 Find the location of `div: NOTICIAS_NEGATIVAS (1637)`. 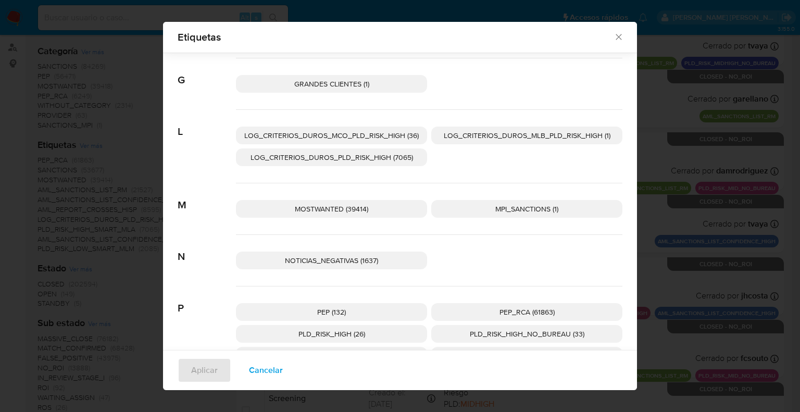

div: NOTICIAS_NEGATIVAS (1637) is located at coordinates (331, 260).